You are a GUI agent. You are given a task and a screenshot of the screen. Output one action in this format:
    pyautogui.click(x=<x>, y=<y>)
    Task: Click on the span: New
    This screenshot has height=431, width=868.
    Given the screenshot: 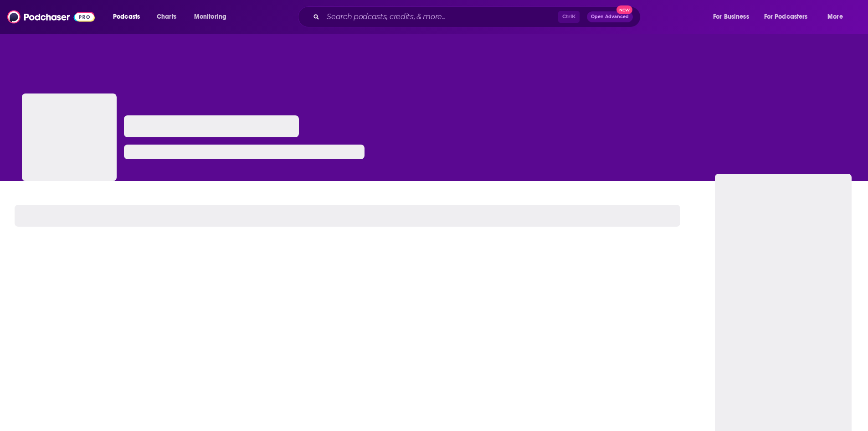 What is the action you would take?
    pyautogui.click(x=625, y=10)
    